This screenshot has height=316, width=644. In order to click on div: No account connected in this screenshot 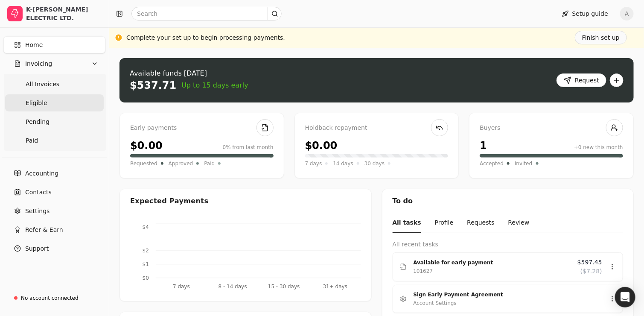, I will do `click(49, 298)`.